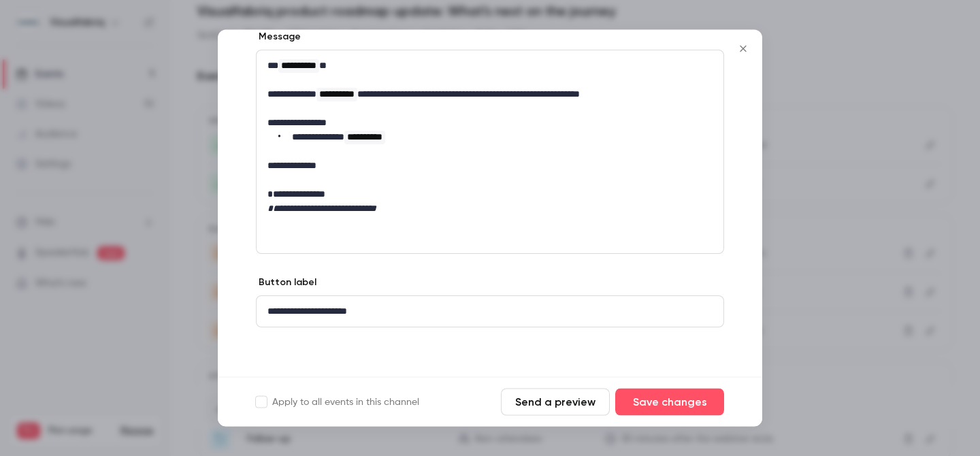 This screenshot has height=456, width=980. What do you see at coordinates (669, 402) in the screenshot?
I see `button: Save changes` at bounding box center [669, 402].